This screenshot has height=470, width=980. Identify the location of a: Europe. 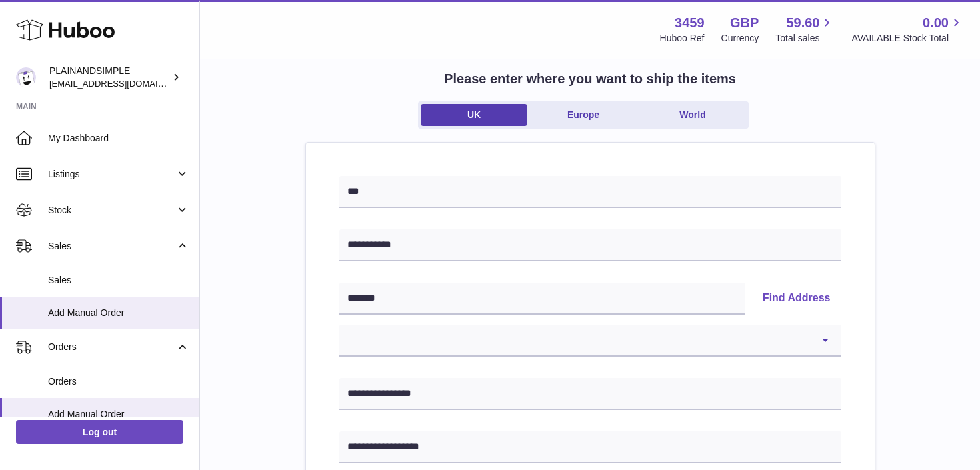
(583, 115).